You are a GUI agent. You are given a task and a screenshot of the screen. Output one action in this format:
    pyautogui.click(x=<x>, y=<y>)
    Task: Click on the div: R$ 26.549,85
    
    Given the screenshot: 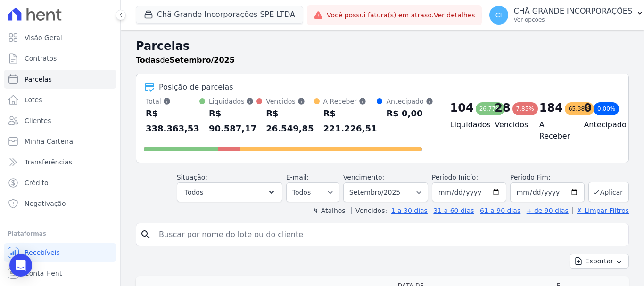 What is the action you would take?
    pyautogui.click(x=290, y=122)
    